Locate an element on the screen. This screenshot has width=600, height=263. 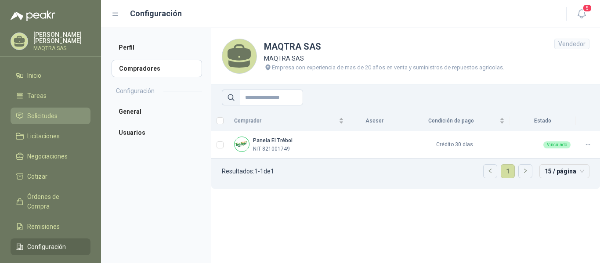
span: Configuración is located at coordinates (47, 247).